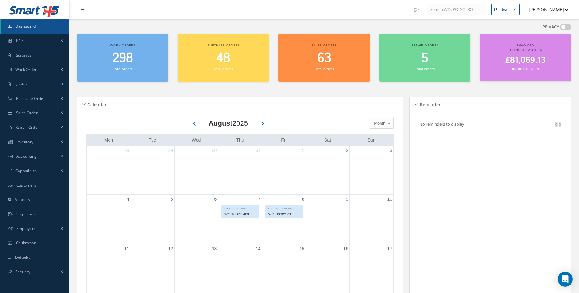 Image resolution: width=579 pixels, height=293 pixels. I want to click on a: Invoiced (Current Month) £81,069.13 Invoices Total: 29, so click(525, 58).